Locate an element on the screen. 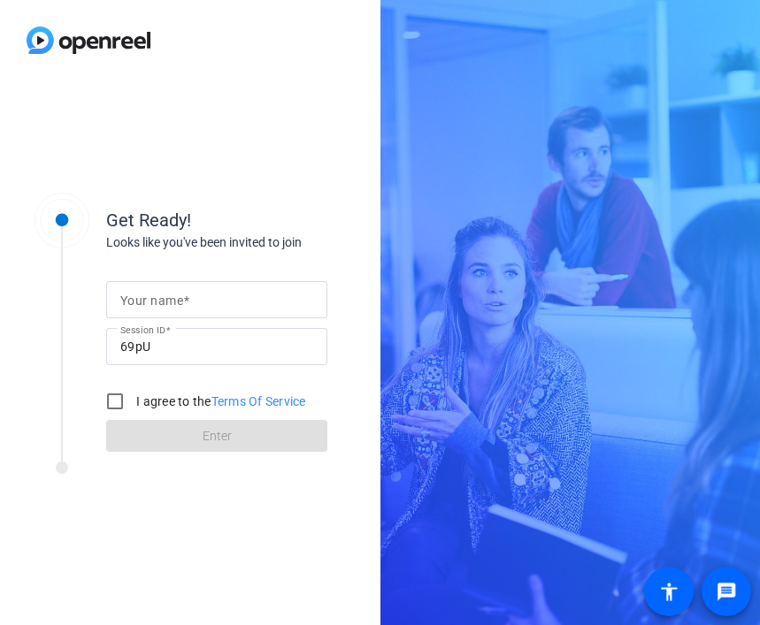 The image size is (760, 625). mat-label: Your name is located at coordinates (151, 301).